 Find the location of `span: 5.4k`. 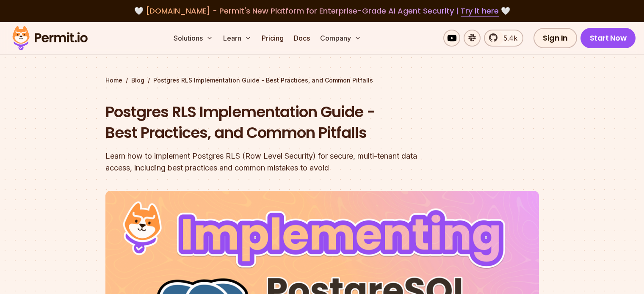

span: 5.4k is located at coordinates (508, 38).